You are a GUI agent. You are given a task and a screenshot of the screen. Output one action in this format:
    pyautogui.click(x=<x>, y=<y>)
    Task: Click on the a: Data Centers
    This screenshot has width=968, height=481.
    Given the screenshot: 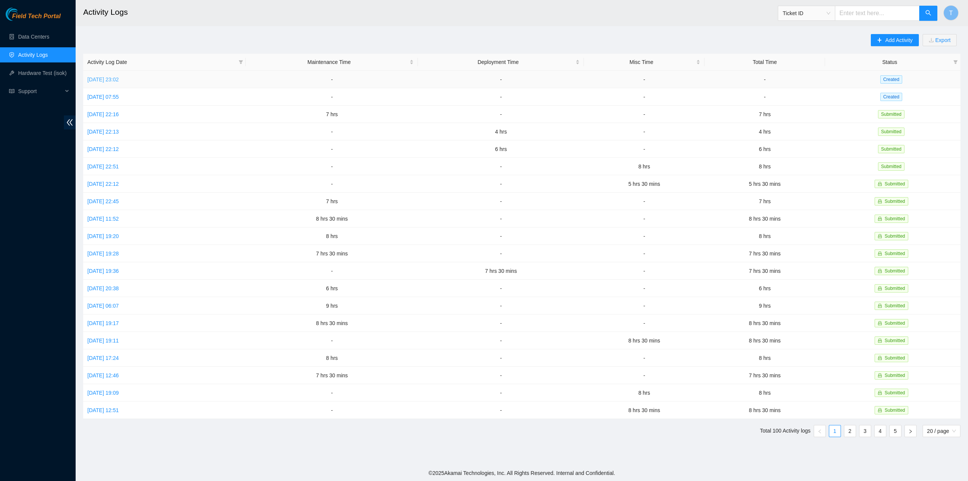 What is the action you would take?
    pyautogui.click(x=34, y=37)
    